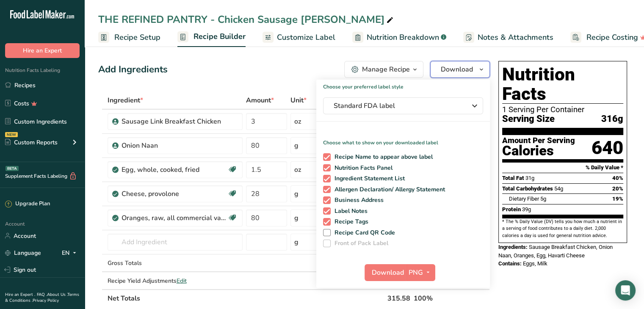 The image size is (644, 309). What do you see at coordinates (416, 273) in the screenshot?
I see `span: PNG` at bounding box center [416, 273].